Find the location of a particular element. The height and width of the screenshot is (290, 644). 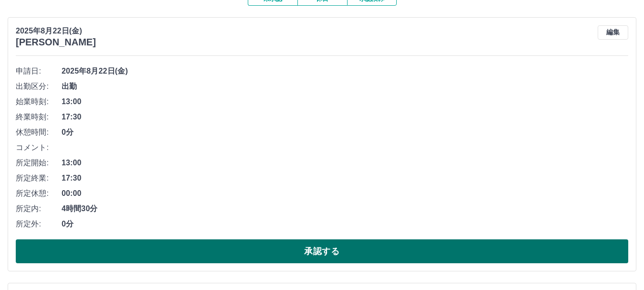

span: 終業時刻: is located at coordinates (39, 117).